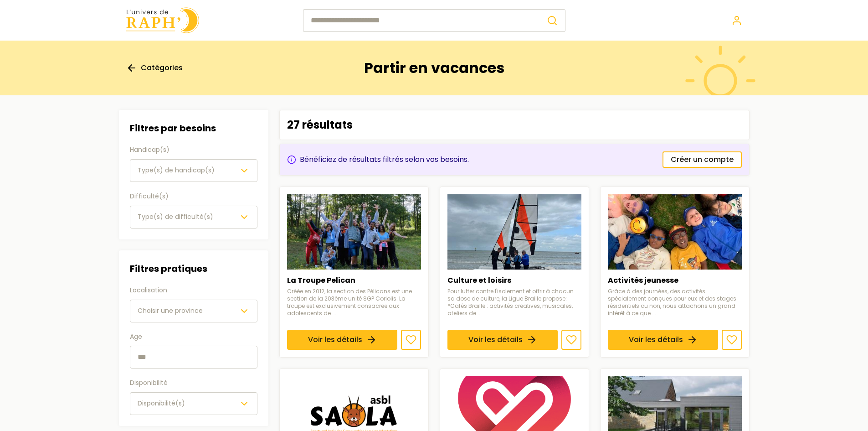 This screenshot has width=868, height=431. I want to click on label: Localisation, so click(194, 291).